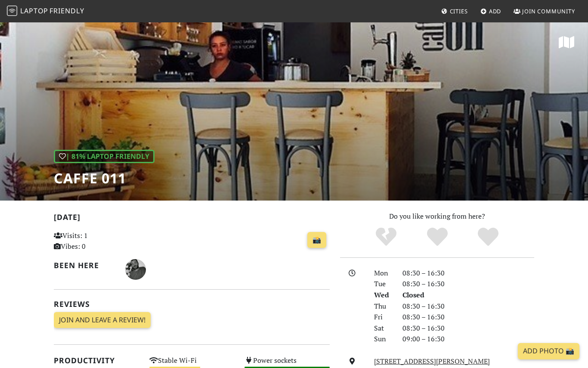 This screenshot has height=368, width=588. What do you see at coordinates (97, 360) in the screenshot?
I see `h2: Productivity` at bounding box center [97, 360].